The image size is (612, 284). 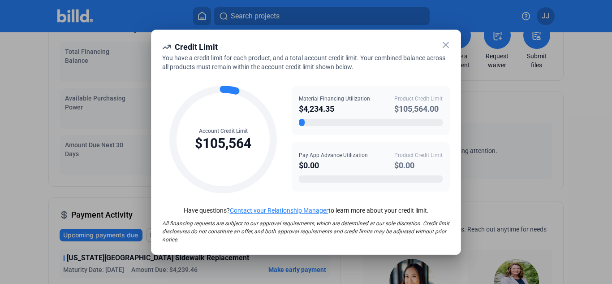 I want to click on span: All financing requests are subject to our approval requirements, which are determined at our sole..., so click(x=305, y=231).